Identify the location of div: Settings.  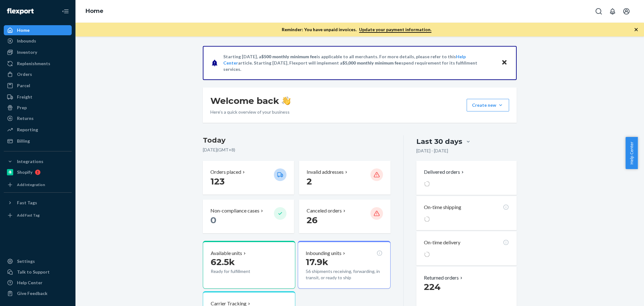
(26, 261).